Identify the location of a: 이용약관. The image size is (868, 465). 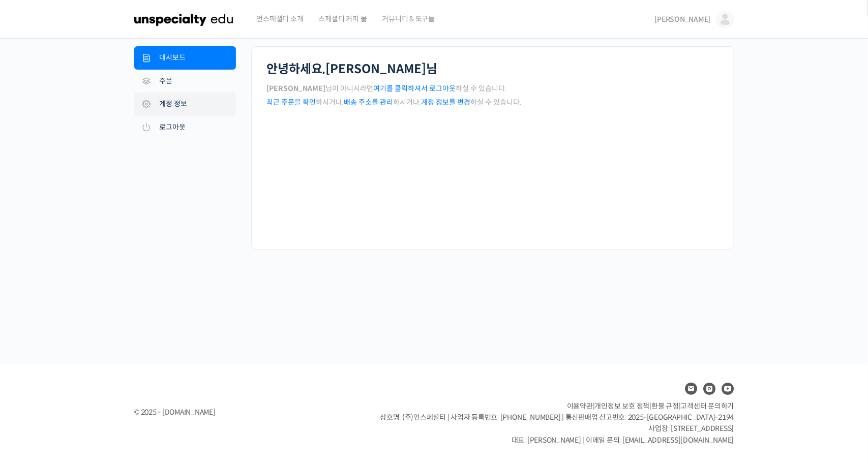
(579, 406).